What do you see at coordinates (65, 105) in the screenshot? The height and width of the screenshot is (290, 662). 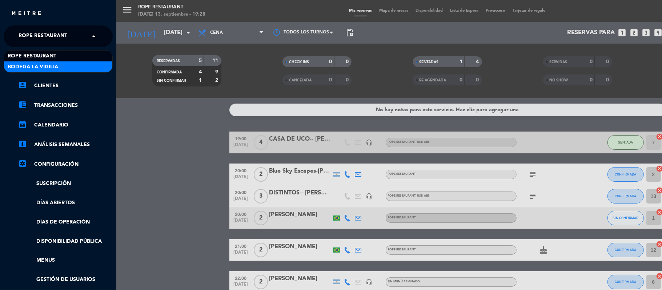 I see `a: account_balance_walletTransacciones` at bounding box center [65, 105].